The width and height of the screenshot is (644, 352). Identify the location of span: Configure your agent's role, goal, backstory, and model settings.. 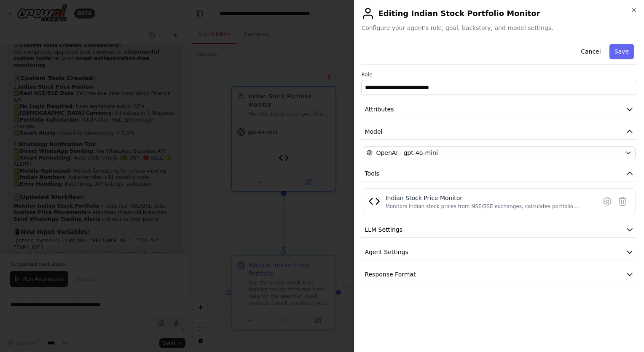
(499, 28).